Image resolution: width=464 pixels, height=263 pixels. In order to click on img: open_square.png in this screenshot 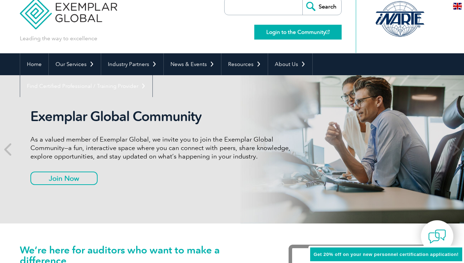, I will do `click(327, 32)`.